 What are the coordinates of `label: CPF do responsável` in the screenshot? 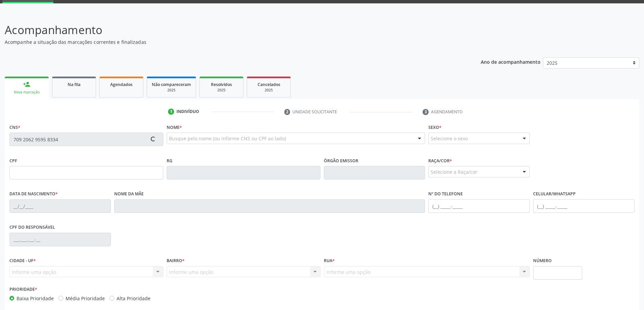 It's located at (32, 227).